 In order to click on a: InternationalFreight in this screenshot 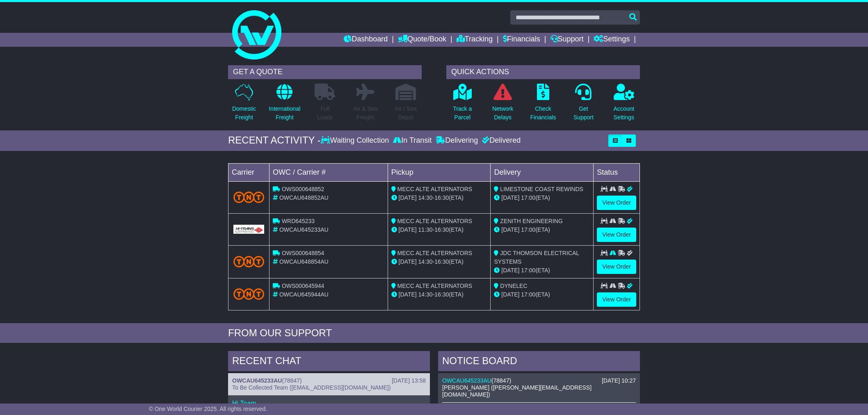, I will do `click(284, 105)`.